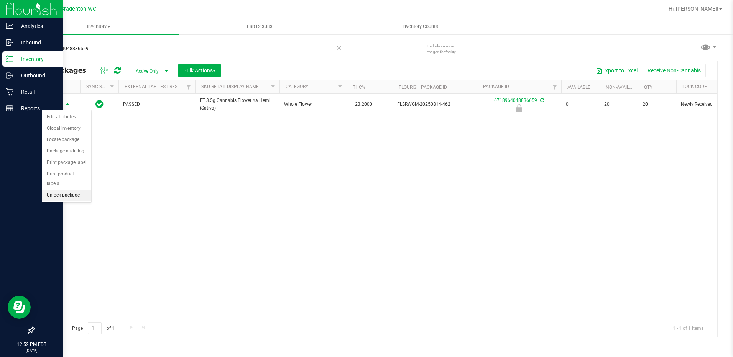  I want to click on span: PASSED, so click(157, 104).